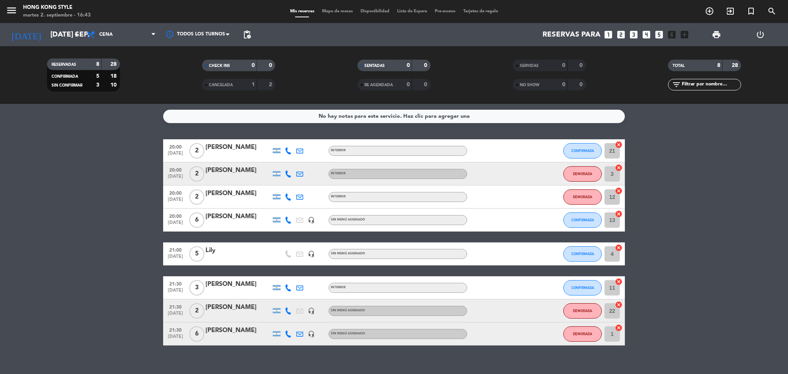 The width and height of the screenshot is (788, 374). I want to click on i: looks_3, so click(634, 35).